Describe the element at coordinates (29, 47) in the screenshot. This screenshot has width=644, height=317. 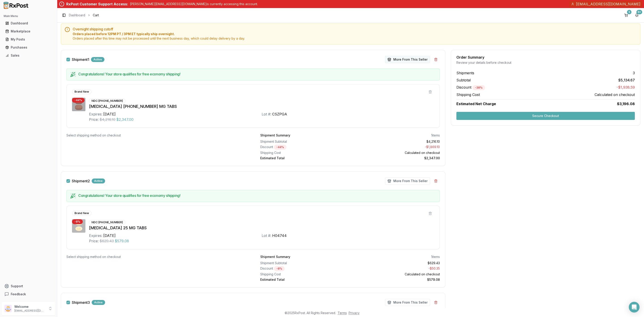
I see `div: Purchases` at that location.